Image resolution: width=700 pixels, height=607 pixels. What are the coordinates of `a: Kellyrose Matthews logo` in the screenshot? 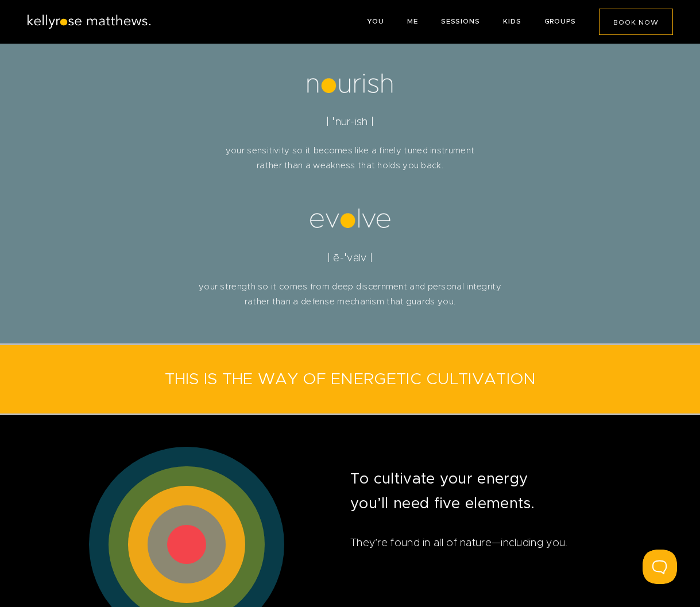 It's located at (89, 26).